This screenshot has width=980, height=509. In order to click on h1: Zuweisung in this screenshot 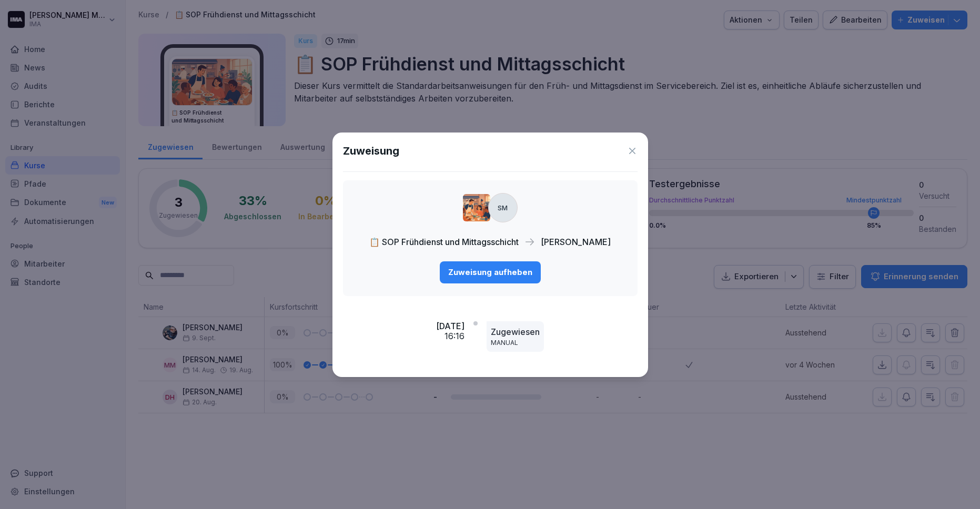, I will do `click(371, 151)`.